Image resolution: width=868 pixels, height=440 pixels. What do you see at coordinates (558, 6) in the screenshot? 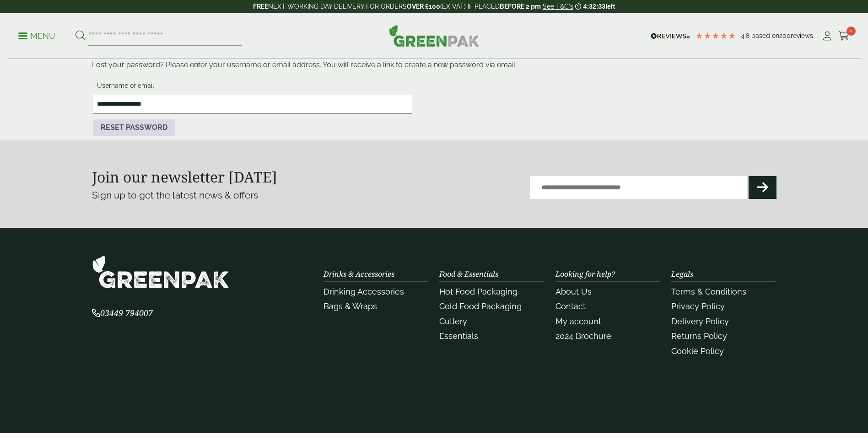
I see `a: See T&C's` at bounding box center [558, 6].